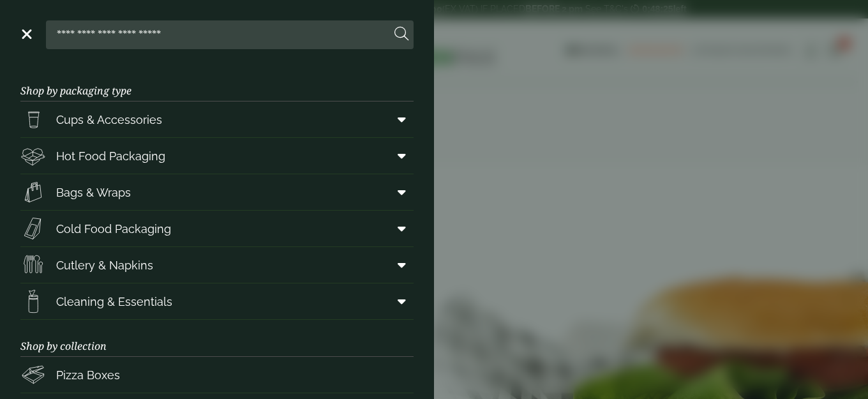  Describe the element at coordinates (33, 120) in the screenshot. I see `img: PintNhalf_cup.svg` at that location.